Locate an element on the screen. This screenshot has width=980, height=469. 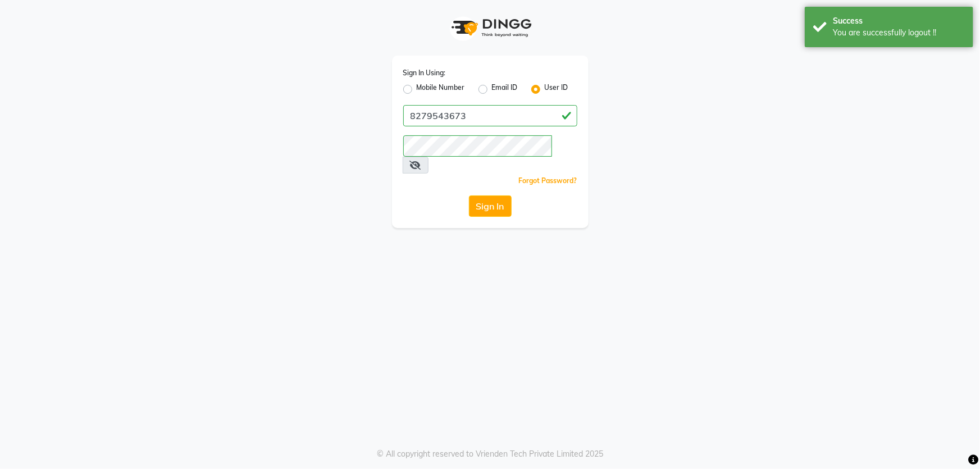
a: Forgot Password? is located at coordinates (548, 180).